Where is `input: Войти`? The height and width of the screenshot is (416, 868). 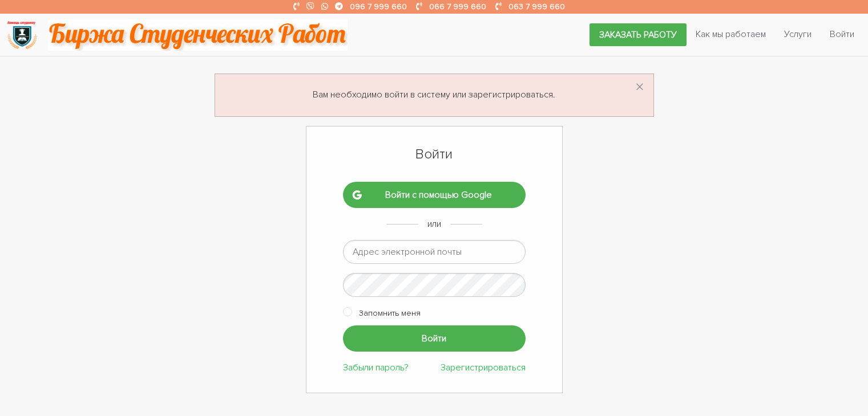
input: Войти is located at coordinates (434, 339).